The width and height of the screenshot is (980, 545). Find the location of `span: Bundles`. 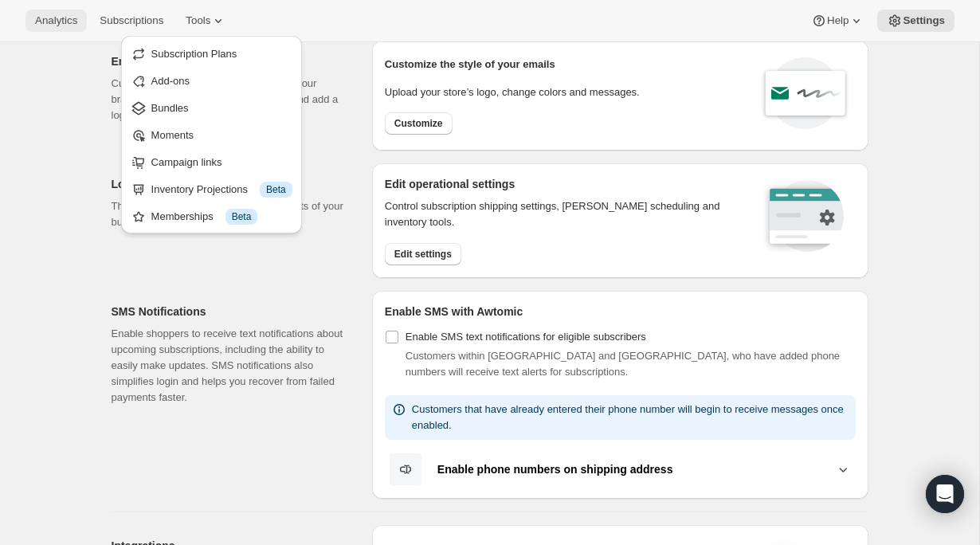

span: Bundles is located at coordinates (170, 108).